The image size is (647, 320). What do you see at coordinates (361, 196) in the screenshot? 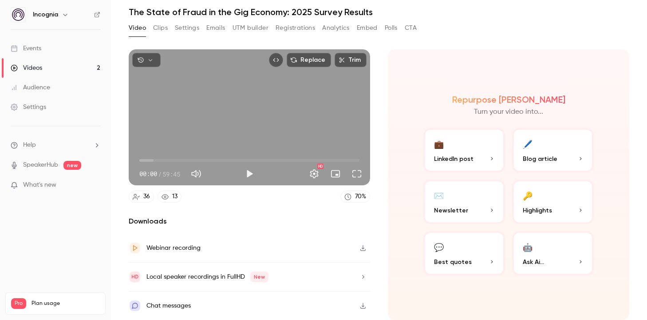
I see `div: 70 %` at bounding box center [361, 196].